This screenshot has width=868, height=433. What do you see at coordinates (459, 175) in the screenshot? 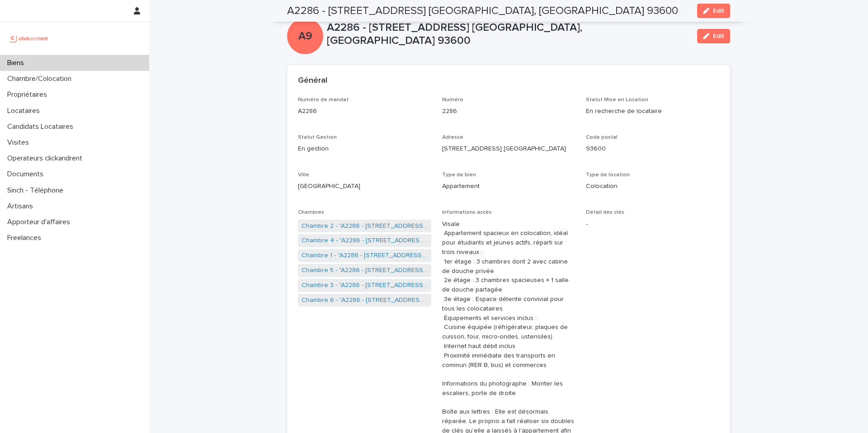
I see `span: Type de bien` at bounding box center [459, 175].